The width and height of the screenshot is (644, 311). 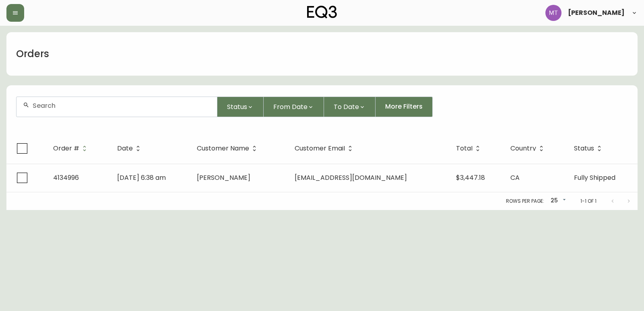 I want to click on img: 397d82b7ede99da91c28605cdd79fceb, so click(x=554, y=13).